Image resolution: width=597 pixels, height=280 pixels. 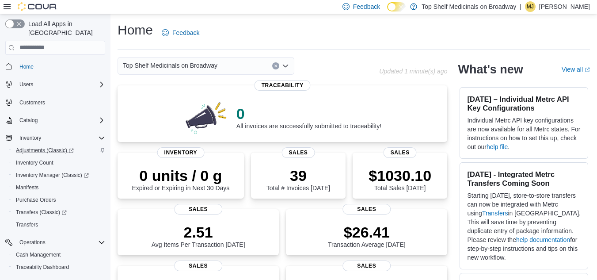 What do you see at coordinates (531, 7) in the screenshot?
I see `div: Melisa Johnson` at bounding box center [531, 7].